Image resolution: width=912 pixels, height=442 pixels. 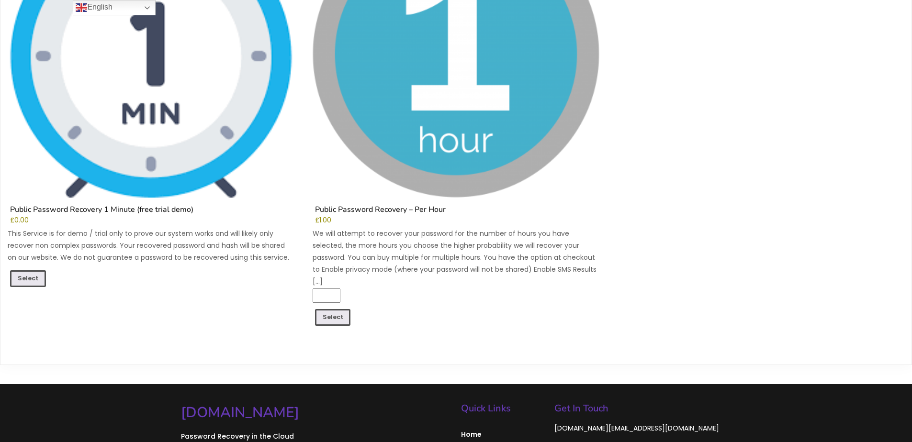 What do you see at coordinates (333, 317) in the screenshot?
I see `a: Add to cart: “Public Password Recovery - Per Hour”` at bounding box center [333, 317].